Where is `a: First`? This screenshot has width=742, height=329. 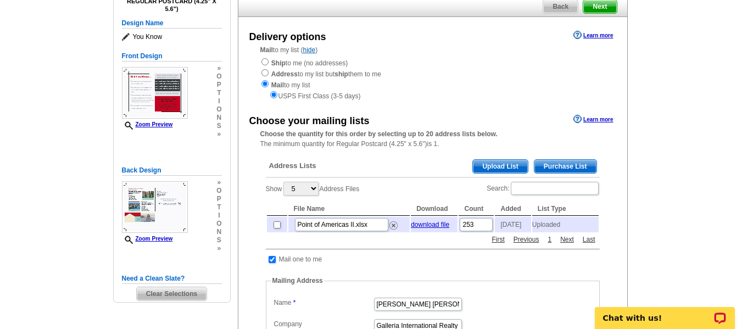
a: First is located at coordinates (498, 240).